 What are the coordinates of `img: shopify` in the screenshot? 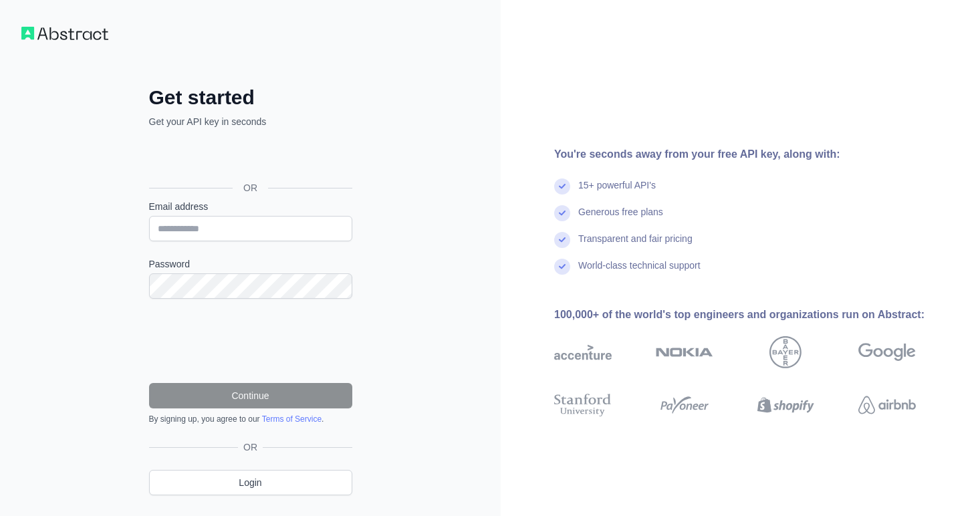 It's located at (786, 405).